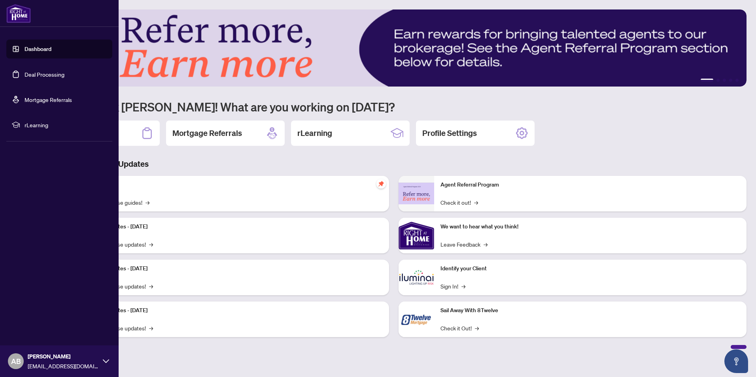  I want to click on img: Agent Referral Program, so click(416, 193).